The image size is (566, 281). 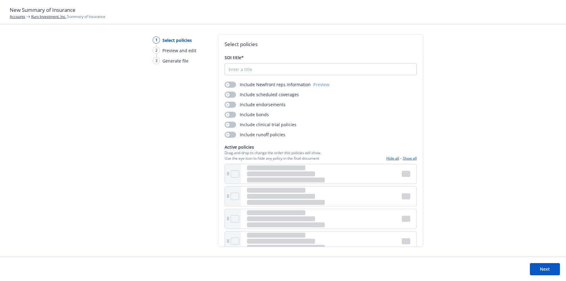 I want to click on div: Include Newfront reps information, so click(x=268, y=84).